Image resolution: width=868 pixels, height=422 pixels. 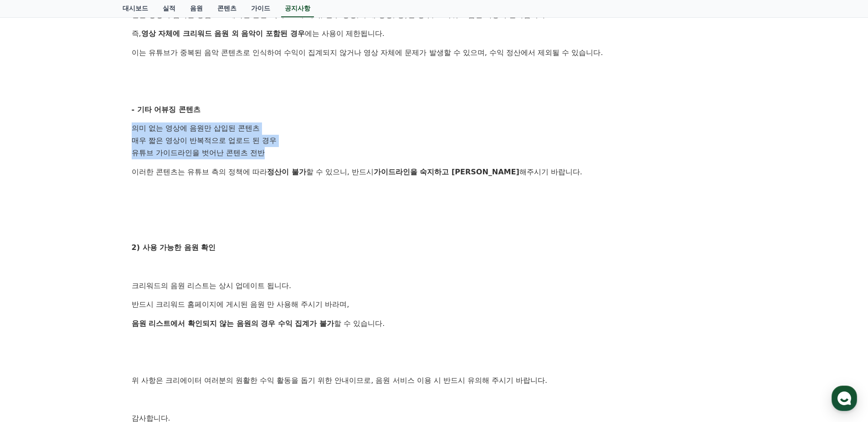 What do you see at coordinates (223, 33) in the screenshot?
I see `strong: 영상 자체에 크리워드 음원 외 음악이 포함된 경우` at bounding box center [223, 33].